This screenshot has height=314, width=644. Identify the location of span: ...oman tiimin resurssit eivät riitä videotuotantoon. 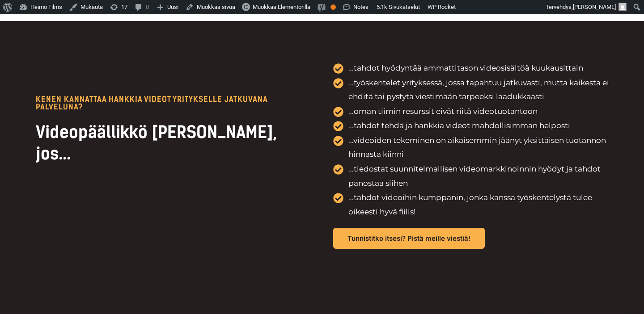
(442, 111).